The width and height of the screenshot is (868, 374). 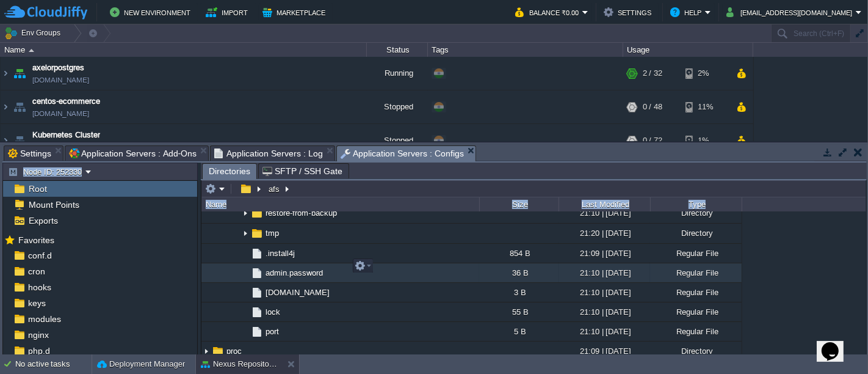 I want to click on button: Balance ₹0.00, so click(x=548, y=12).